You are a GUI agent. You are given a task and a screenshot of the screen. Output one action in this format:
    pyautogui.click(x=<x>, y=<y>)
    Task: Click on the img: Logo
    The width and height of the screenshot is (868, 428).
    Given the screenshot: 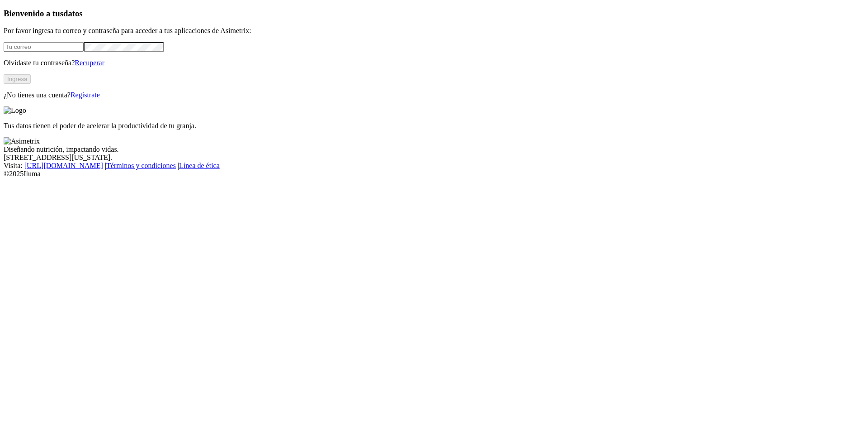 What is the action you would take?
    pyautogui.click(x=15, y=111)
    